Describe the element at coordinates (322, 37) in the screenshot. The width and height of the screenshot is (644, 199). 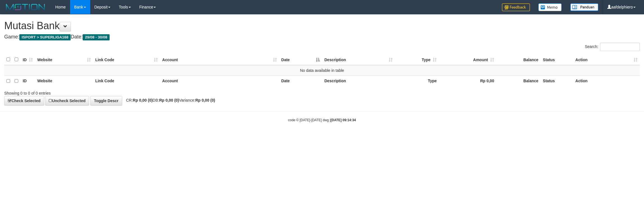
I see `h4: Game: Date:` at that location.